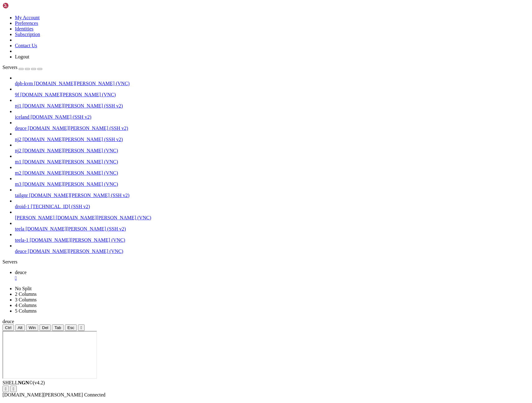  I want to click on a: Contact Us, so click(26, 46).